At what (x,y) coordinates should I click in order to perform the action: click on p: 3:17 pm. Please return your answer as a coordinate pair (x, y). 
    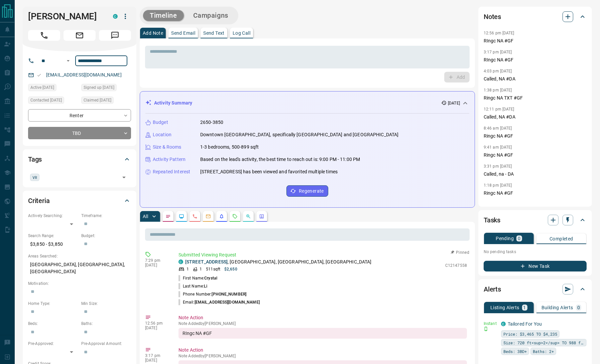
    Looking at the image, I should click on (157, 356).